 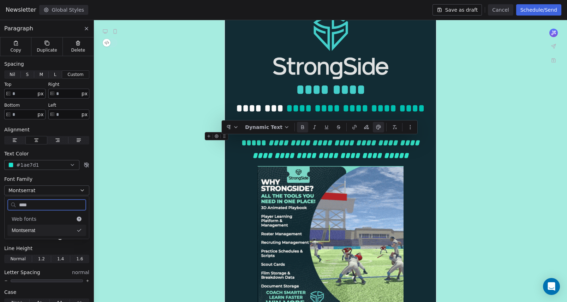 I want to click on span: 1.4, so click(x=60, y=259).